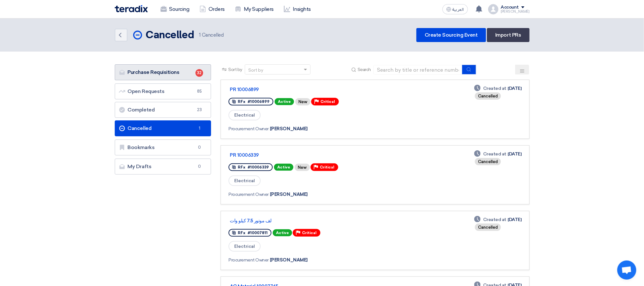  Describe the element at coordinates (258, 167) in the screenshot. I see `span: #10006339` at that location.